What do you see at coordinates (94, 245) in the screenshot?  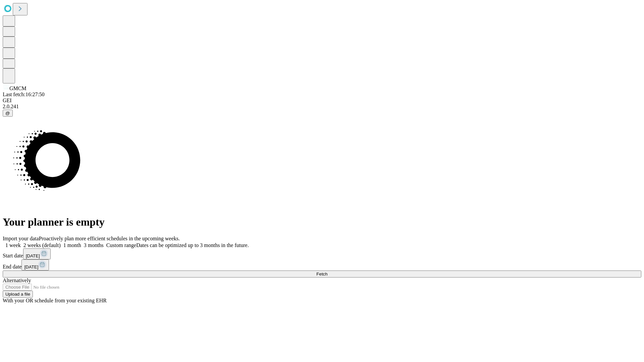 I see `span: 3 months` at bounding box center [94, 245].